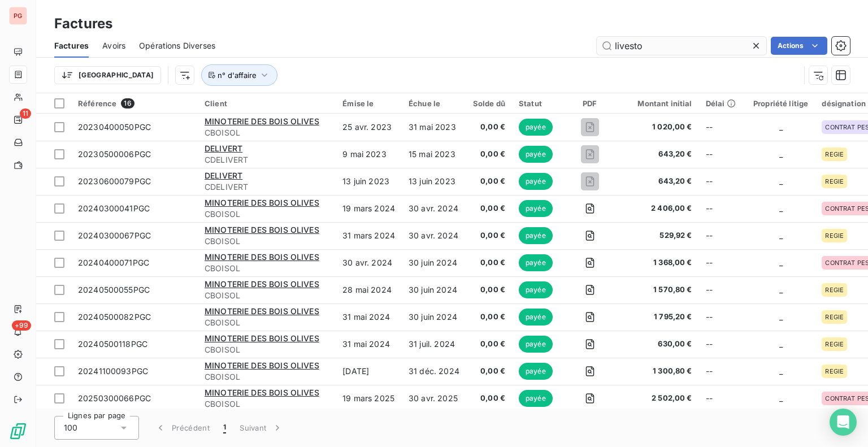  I want to click on td: 25 avr. 2023, so click(368, 127).